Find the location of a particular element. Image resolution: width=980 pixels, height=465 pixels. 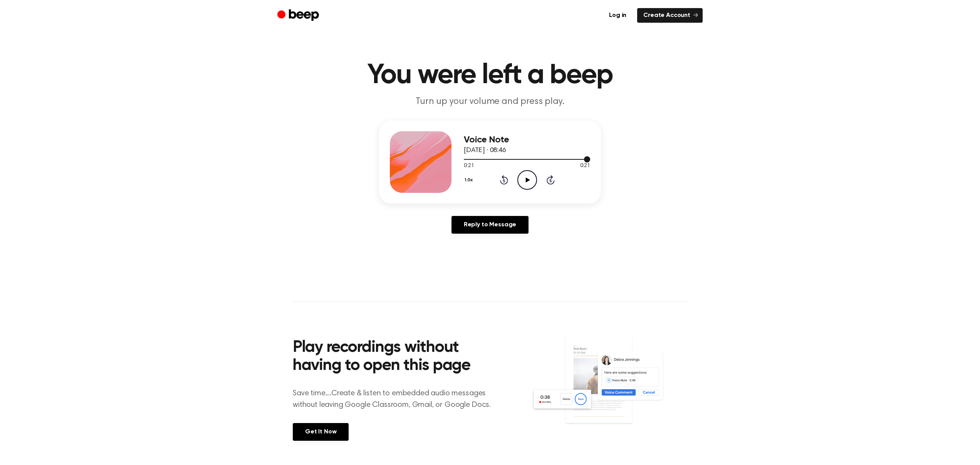

img: Voice Comments on Docs and Recording Widget is located at coordinates (609, 388).